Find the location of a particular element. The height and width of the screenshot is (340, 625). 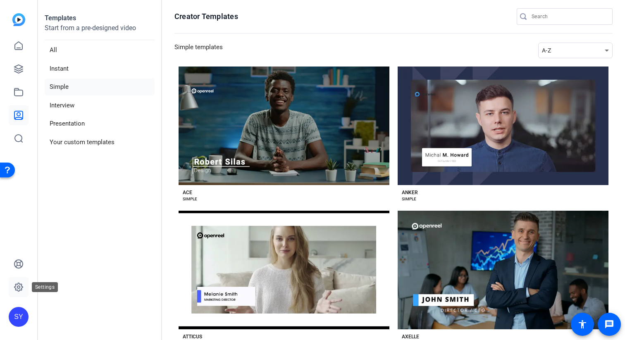

input: Search is located at coordinates (569, 17).